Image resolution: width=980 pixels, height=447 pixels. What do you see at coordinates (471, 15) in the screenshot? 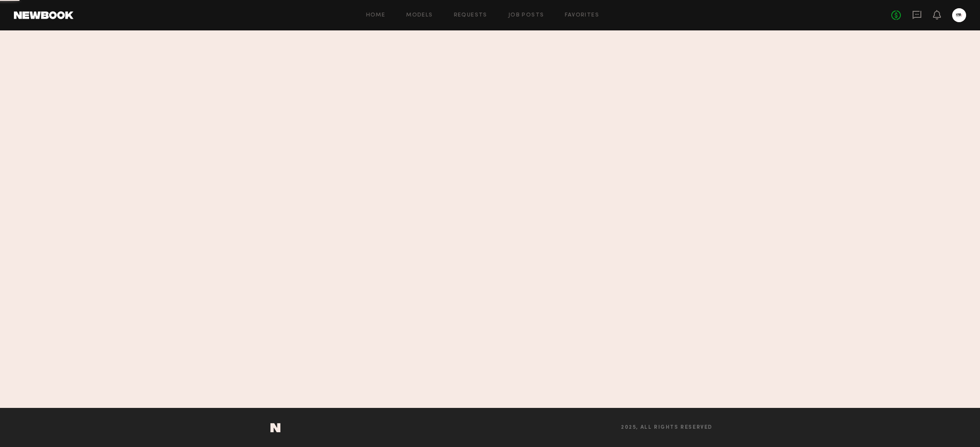
I see `a: Requests` at bounding box center [471, 15].